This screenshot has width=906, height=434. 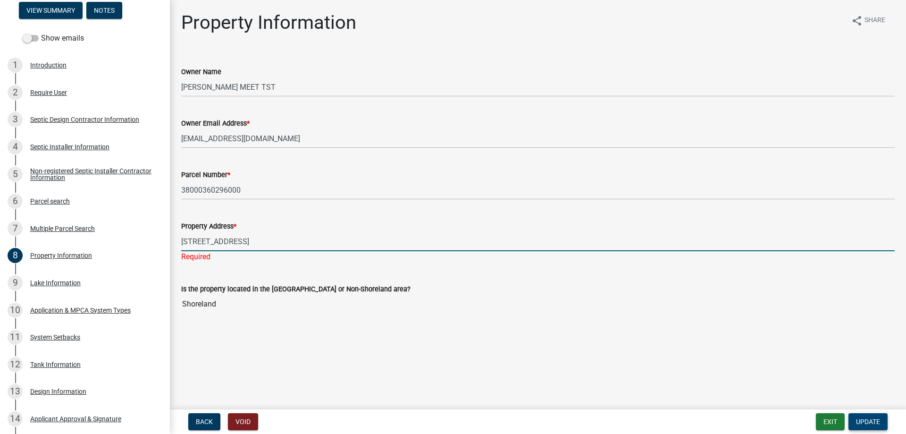 I want to click on i: share, so click(x=857, y=21).